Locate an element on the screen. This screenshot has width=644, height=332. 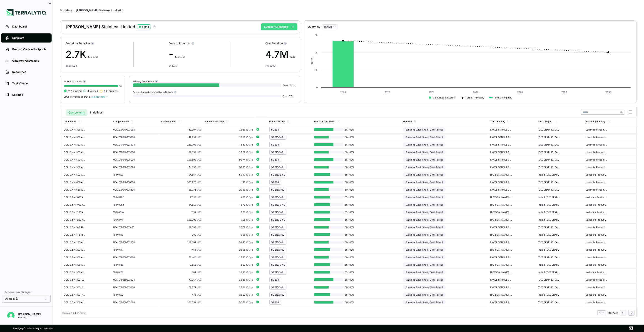
div: COIL 0,4 x 502 AISI 304 is located at coordinates (75, 160).